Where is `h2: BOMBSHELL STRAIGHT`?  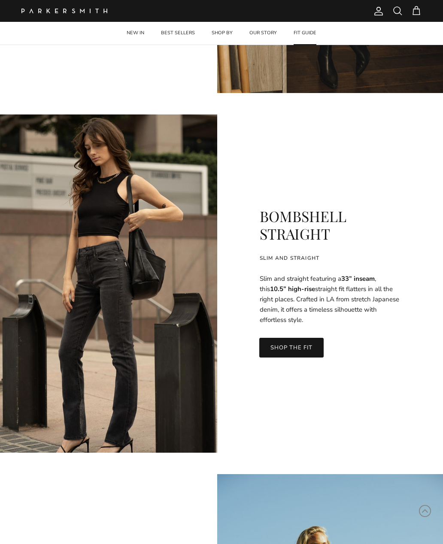
h2: BOMBSHELL STRAIGHT is located at coordinates (330, 225).